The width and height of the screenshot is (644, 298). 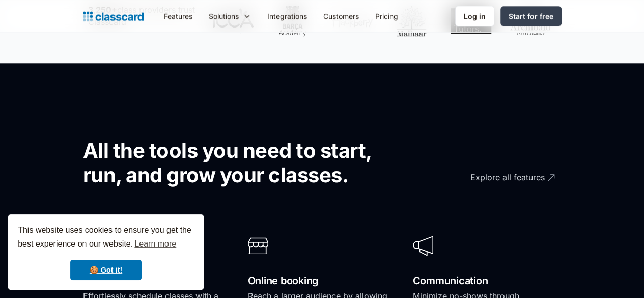 I want to click on a: Log in, so click(x=474, y=16).